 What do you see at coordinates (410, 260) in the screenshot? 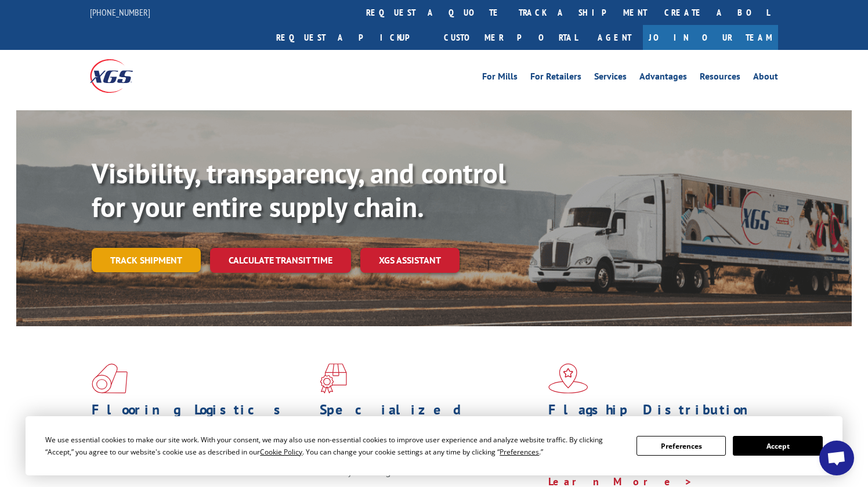
I see `a: XGS ASSISTANT` at bounding box center [410, 260].